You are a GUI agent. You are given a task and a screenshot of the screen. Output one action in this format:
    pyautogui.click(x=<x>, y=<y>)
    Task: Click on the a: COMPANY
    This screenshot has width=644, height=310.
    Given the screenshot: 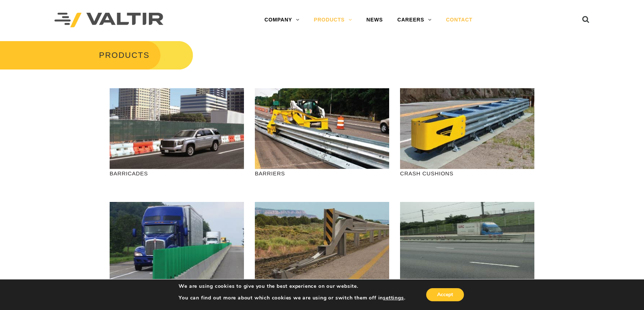 What is the action you would take?
    pyautogui.click(x=282, y=20)
    